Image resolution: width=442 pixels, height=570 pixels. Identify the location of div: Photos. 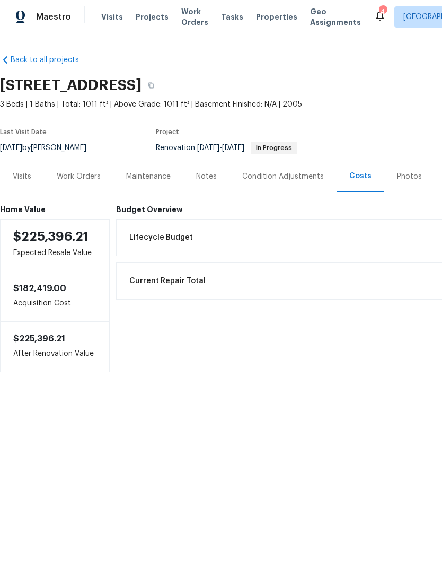
(409, 176).